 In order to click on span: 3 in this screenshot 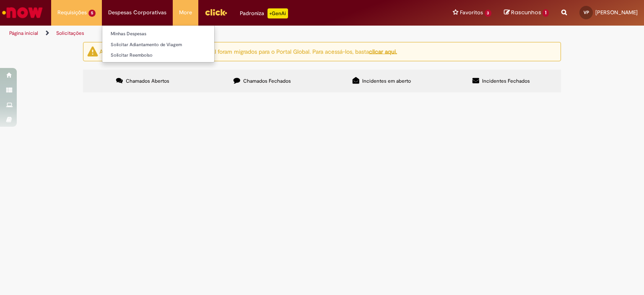, I will do `click(488, 13)`.